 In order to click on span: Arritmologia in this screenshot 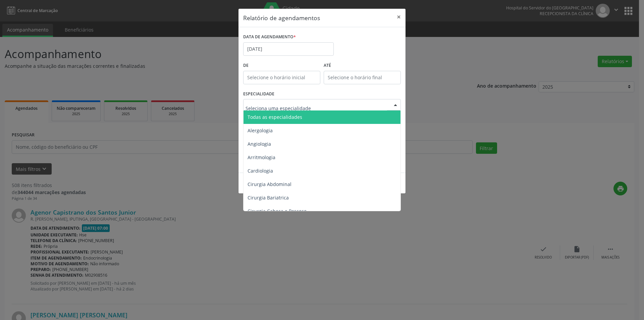, I will do `click(261, 157)`.